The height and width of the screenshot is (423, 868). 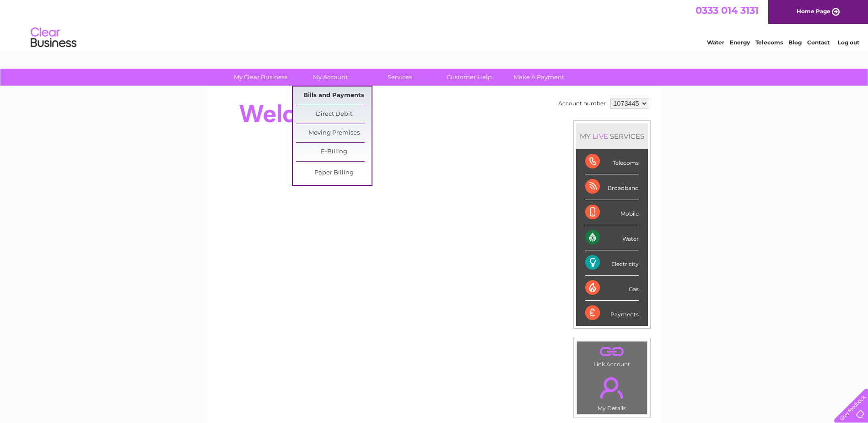 I want to click on div: Electricity, so click(x=611, y=263).